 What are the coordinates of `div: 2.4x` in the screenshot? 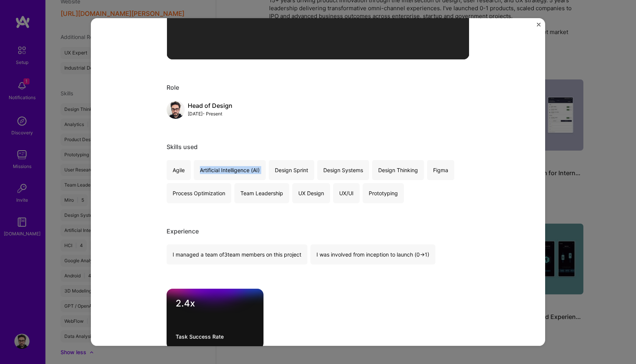 It's located at (215, 303).